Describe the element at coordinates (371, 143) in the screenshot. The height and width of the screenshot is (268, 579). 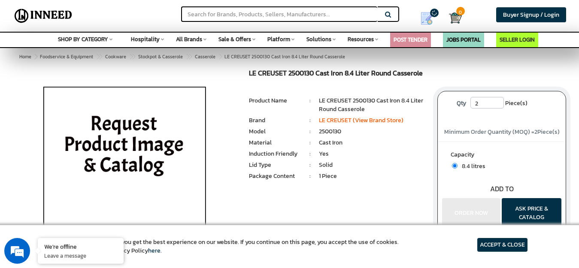
I see `li: Cast Iron` at that location.